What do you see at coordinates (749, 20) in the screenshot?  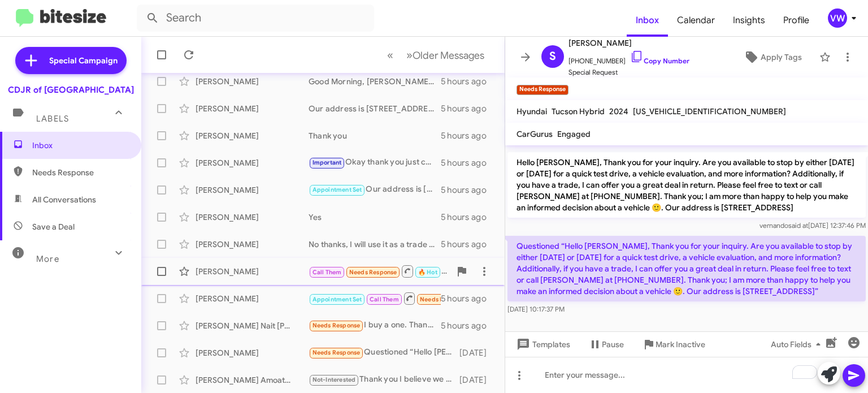 I see `span: Insights` at bounding box center [749, 20].